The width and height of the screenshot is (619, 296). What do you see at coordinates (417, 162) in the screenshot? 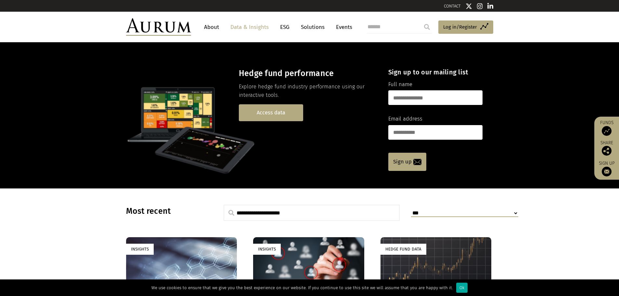
I see `img: email-icon` at bounding box center [417, 162].